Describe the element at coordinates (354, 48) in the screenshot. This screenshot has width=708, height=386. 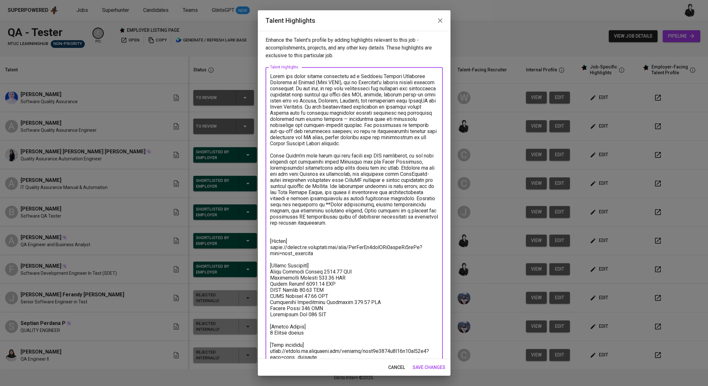
I see `p: Enhance the Talent's profile by adding highlights relevant to this job - accomplishments, project...` at that location.